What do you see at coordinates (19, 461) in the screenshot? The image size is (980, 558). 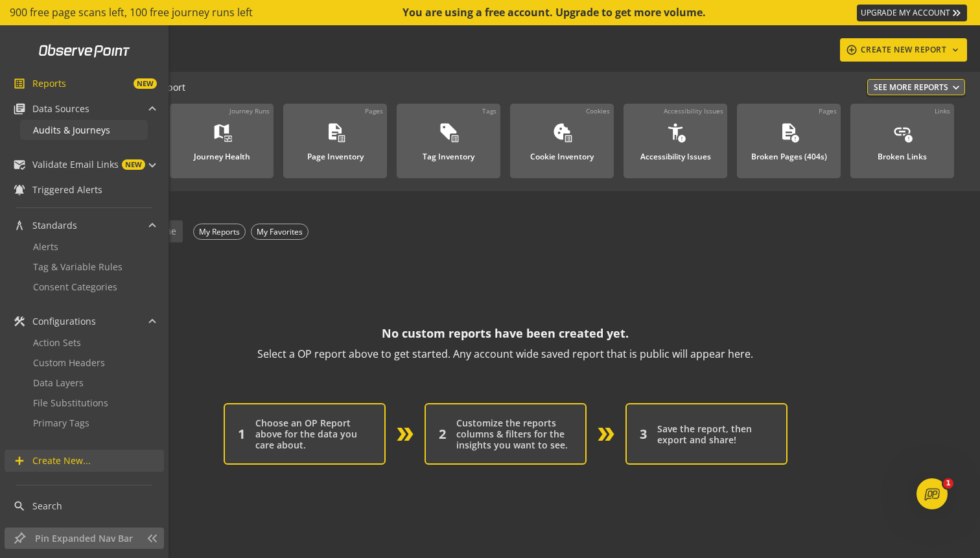 I see `mat-icon: add` at bounding box center [19, 461].